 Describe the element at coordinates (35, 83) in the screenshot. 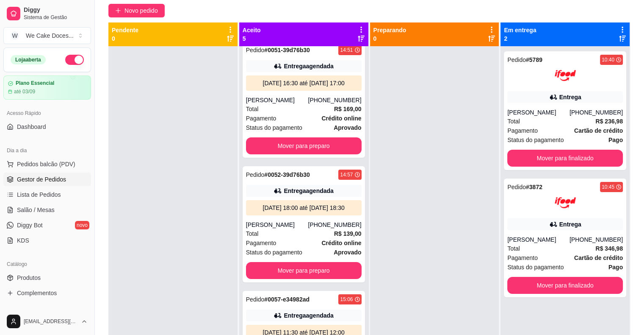

I see `article: Plano Essencial` at that location.